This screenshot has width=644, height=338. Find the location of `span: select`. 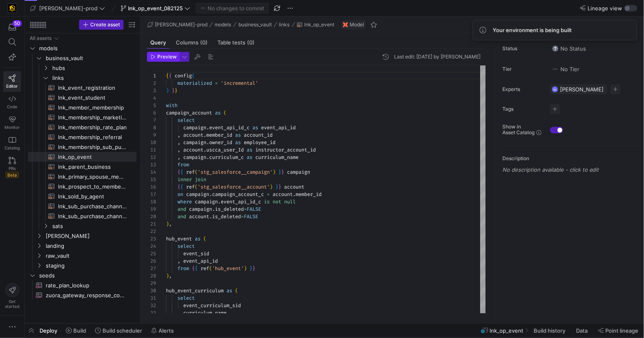

span: select is located at coordinates (186, 246).